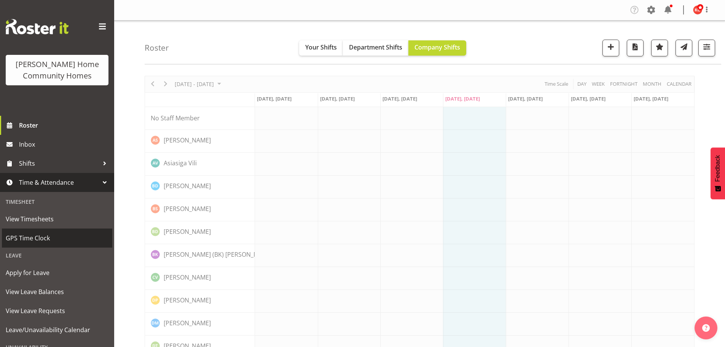 This screenshot has width=725, height=347. I want to click on div: Timesheet, so click(57, 201).